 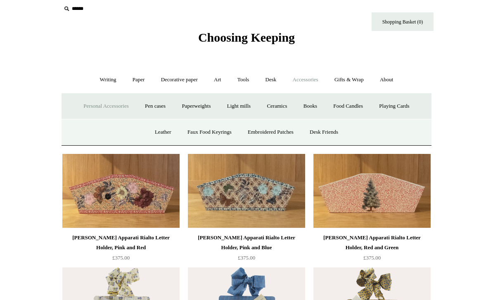 What do you see at coordinates (139, 80) in the screenshot?
I see `a: Paper` at bounding box center [139, 80].